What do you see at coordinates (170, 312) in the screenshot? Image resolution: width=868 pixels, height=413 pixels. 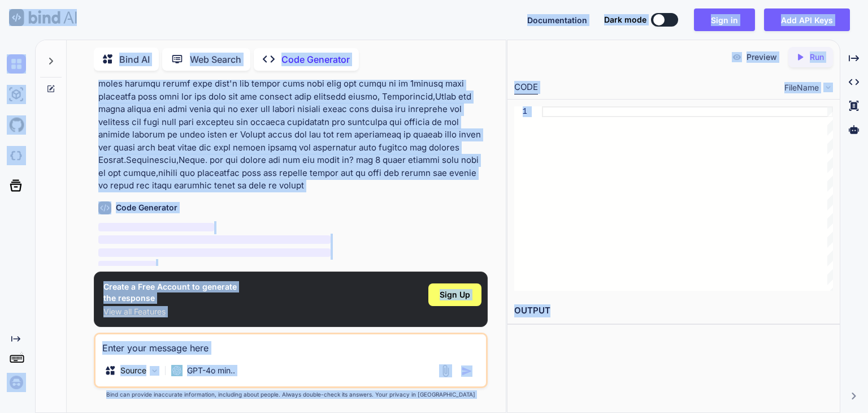 I see `p: View all Features` at bounding box center [170, 312].